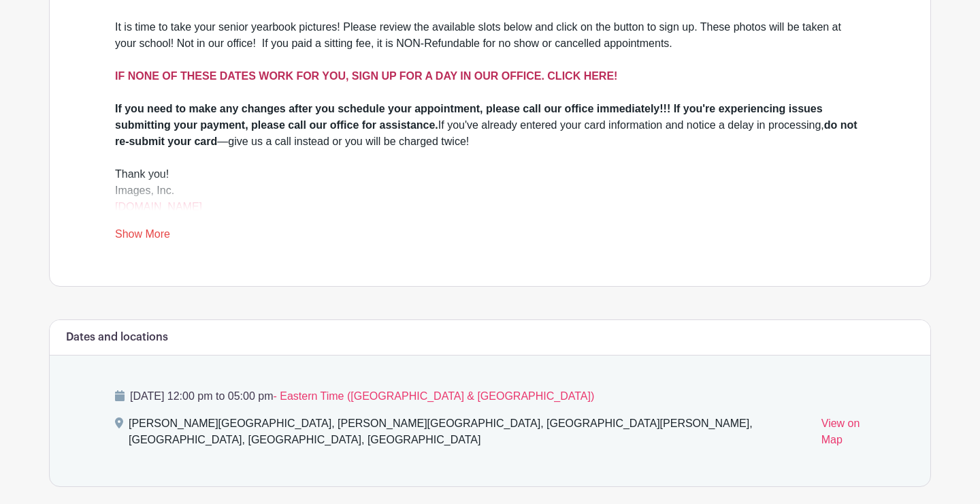 Image resolution: width=980 pixels, height=504 pixels. What do you see at coordinates (490, 59) in the screenshot?
I see `div: It is time to take your senior yearbook pictures! Please review the available slots below and cli...` at bounding box center [490, 59].